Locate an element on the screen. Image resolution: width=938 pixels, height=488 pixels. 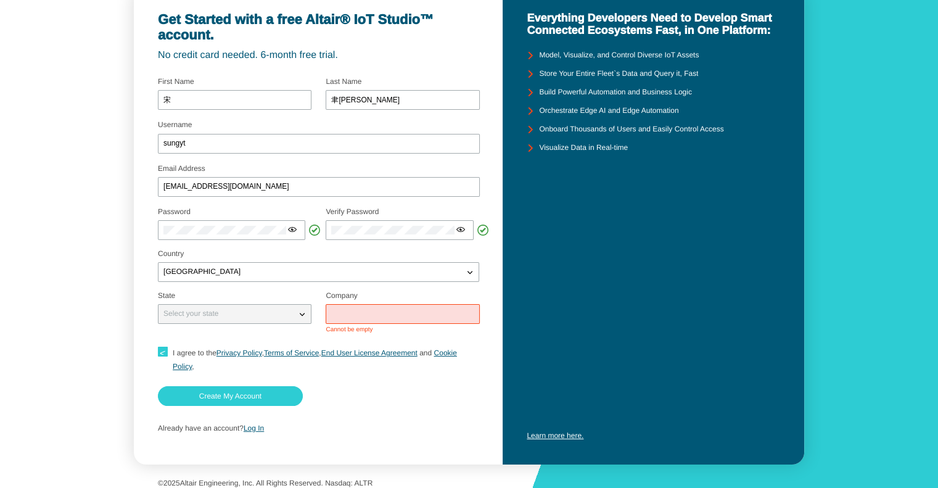
label: Password is located at coordinates (174, 211).